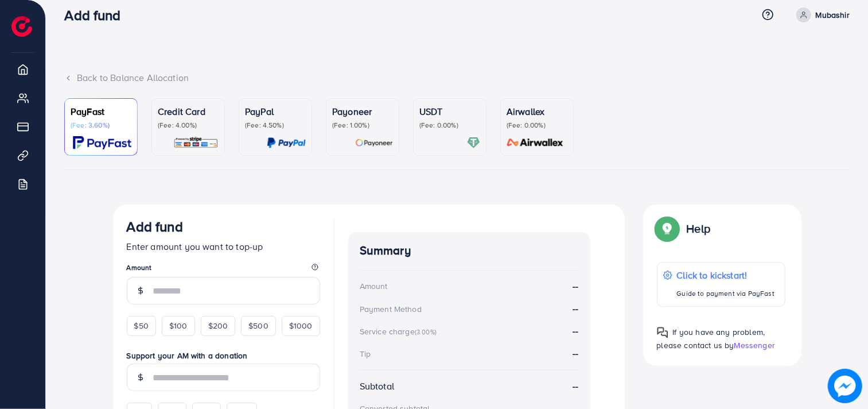  What do you see at coordinates (101, 111) in the screenshot?
I see `p: PayFast` at bounding box center [101, 111].